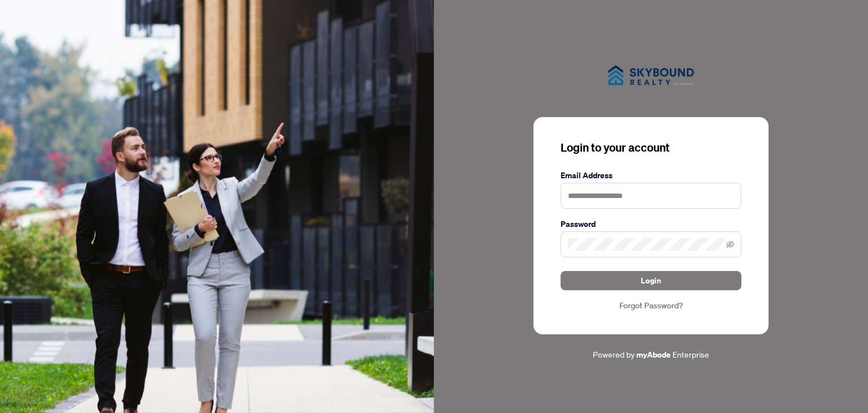 Image resolution: width=868 pixels, height=413 pixels. Describe the element at coordinates (614, 354) in the screenshot. I see `span: Powered by` at that location.